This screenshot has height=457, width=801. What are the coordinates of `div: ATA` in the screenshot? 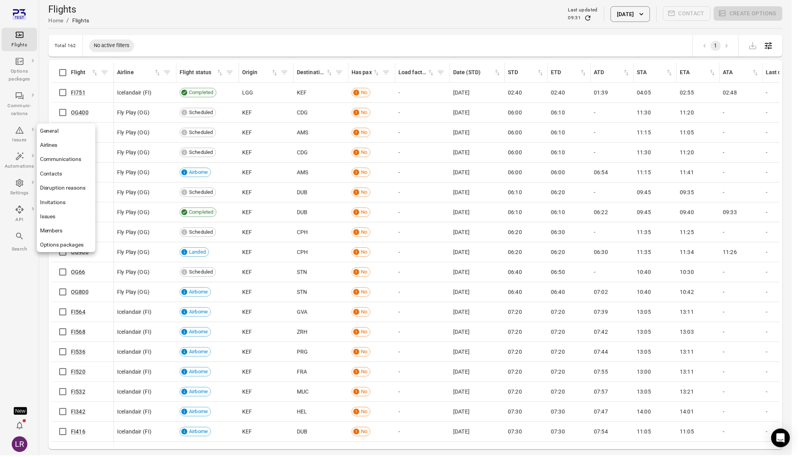 It's located at (740, 73).